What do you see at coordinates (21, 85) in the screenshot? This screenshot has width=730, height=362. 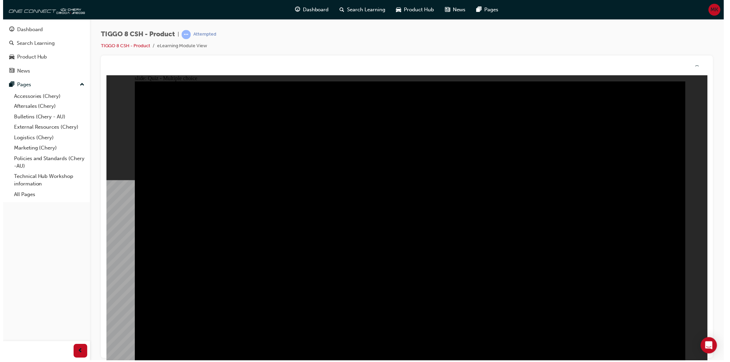 I see `div: Pages` at bounding box center [21, 85].